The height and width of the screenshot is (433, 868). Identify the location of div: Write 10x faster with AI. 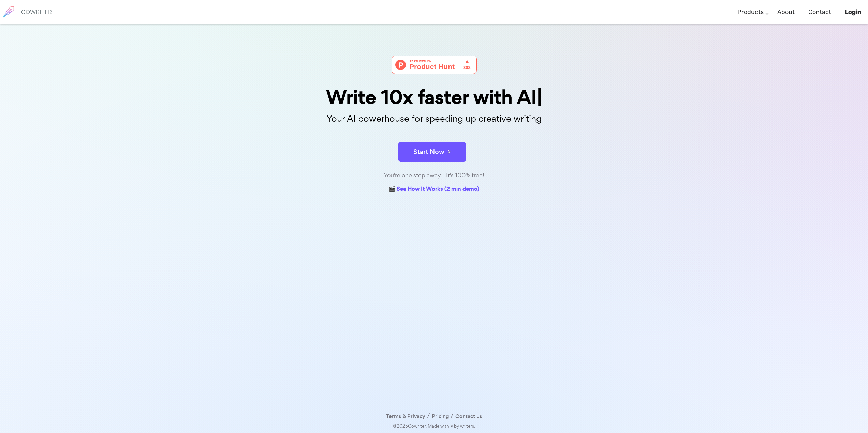
(434, 98).